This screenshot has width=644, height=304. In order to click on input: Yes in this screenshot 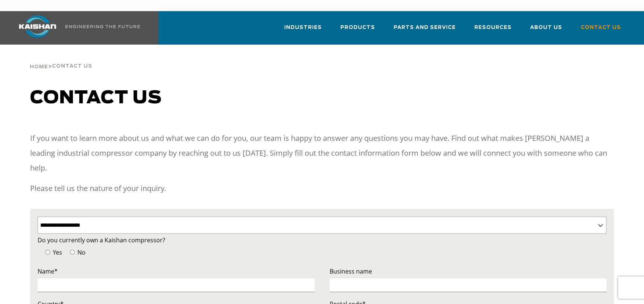, I will do `click(48, 252)`.